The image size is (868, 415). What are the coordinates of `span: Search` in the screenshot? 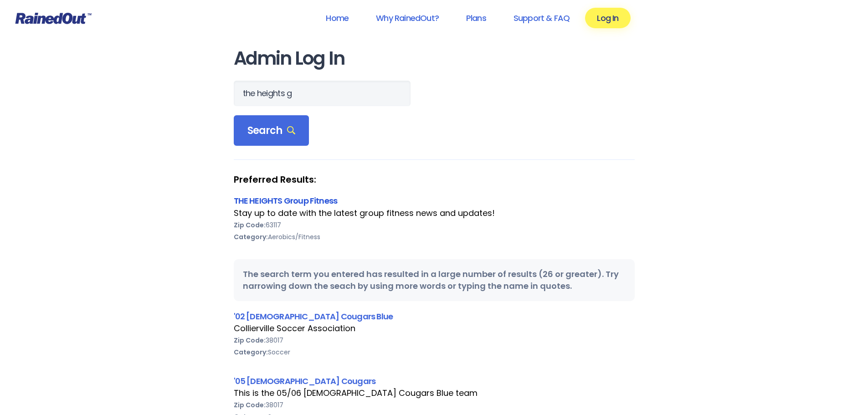 It's located at (271, 130).